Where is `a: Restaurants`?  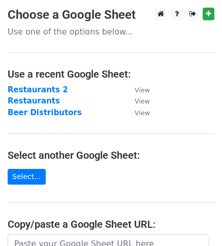 a: Restaurants is located at coordinates (33, 101).